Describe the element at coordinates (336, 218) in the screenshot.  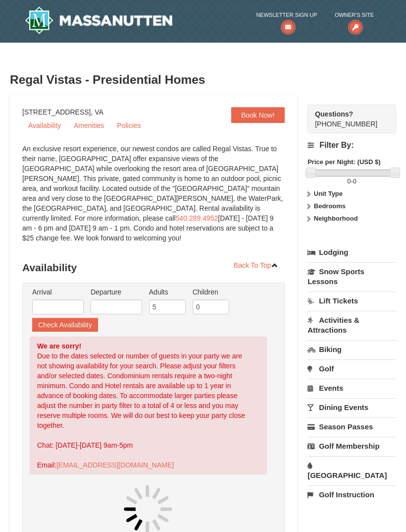
I see `strong: Neighborhood` at that location.